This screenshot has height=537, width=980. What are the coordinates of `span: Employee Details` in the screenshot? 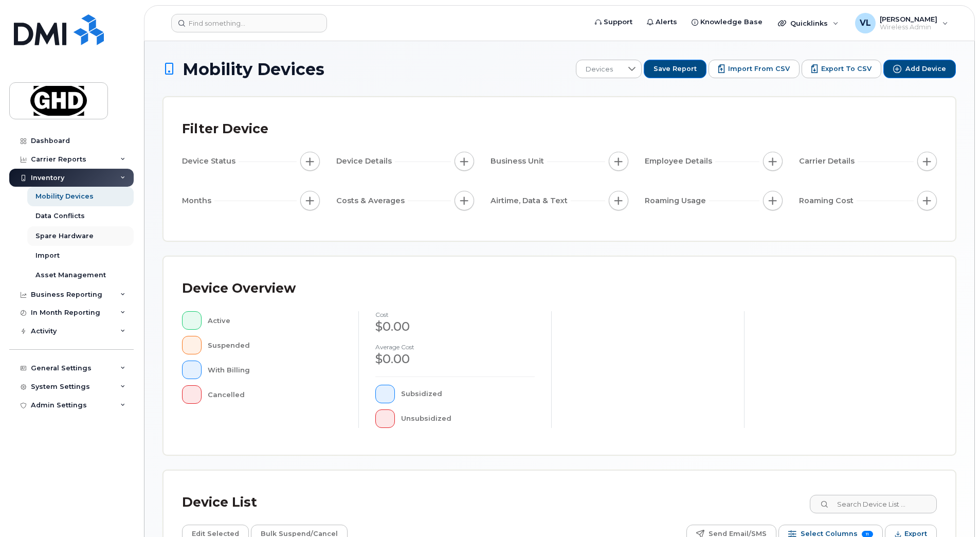 It's located at (679, 161).